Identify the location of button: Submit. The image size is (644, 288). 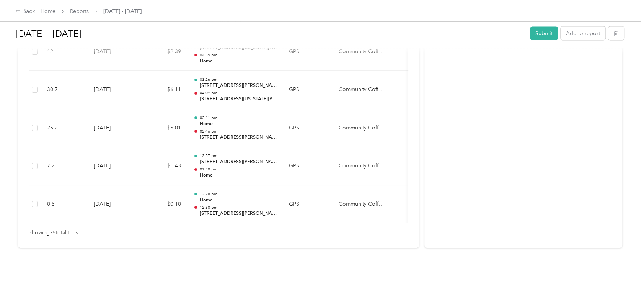
(544, 33).